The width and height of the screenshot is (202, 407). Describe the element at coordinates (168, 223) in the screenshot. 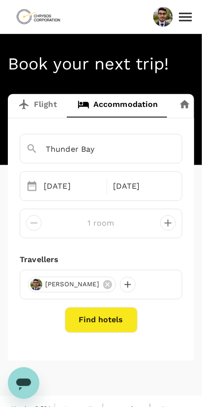

I see `button: decrease` at that location.